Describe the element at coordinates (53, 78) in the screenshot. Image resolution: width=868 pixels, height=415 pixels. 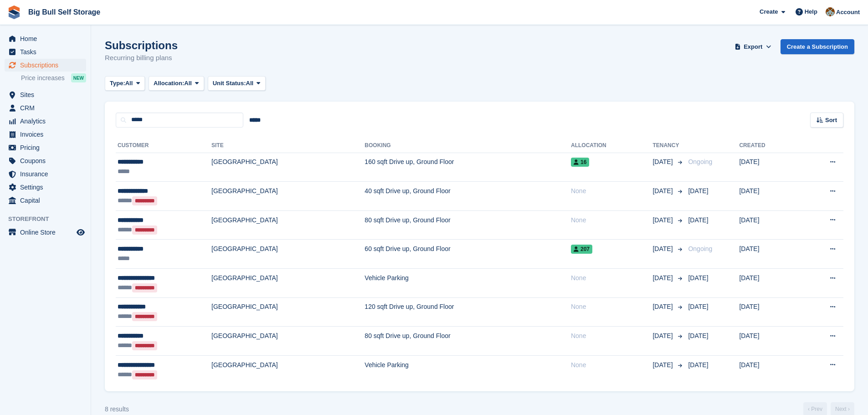
I see `a: Price increases NEW` at that location.